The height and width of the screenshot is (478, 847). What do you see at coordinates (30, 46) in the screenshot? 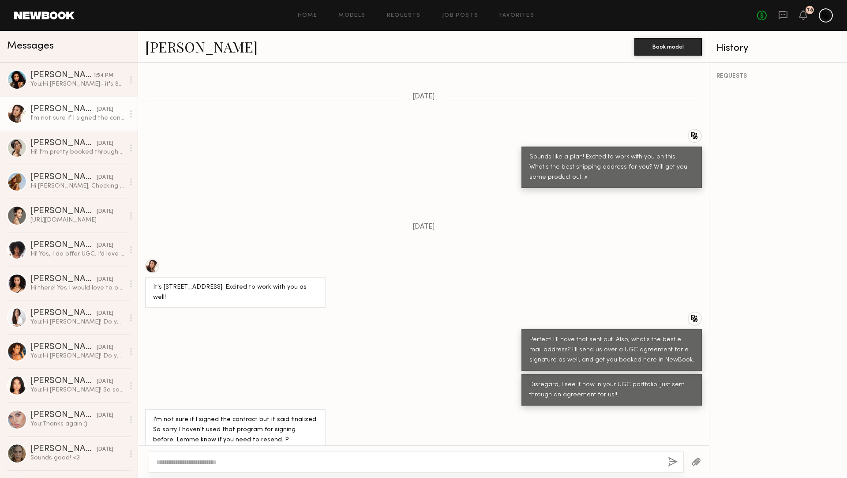
I see `span: Messages` at bounding box center [30, 46].